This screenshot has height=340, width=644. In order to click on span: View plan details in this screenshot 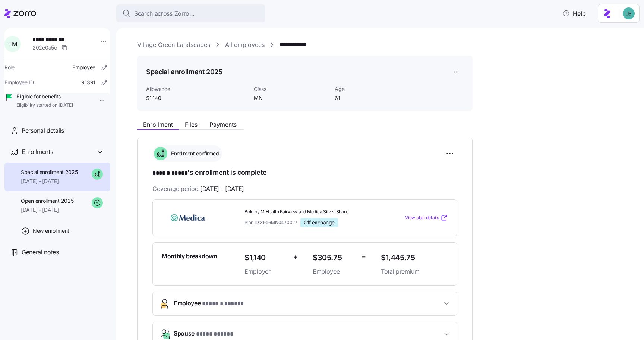, I will do `click(422, 218)`.